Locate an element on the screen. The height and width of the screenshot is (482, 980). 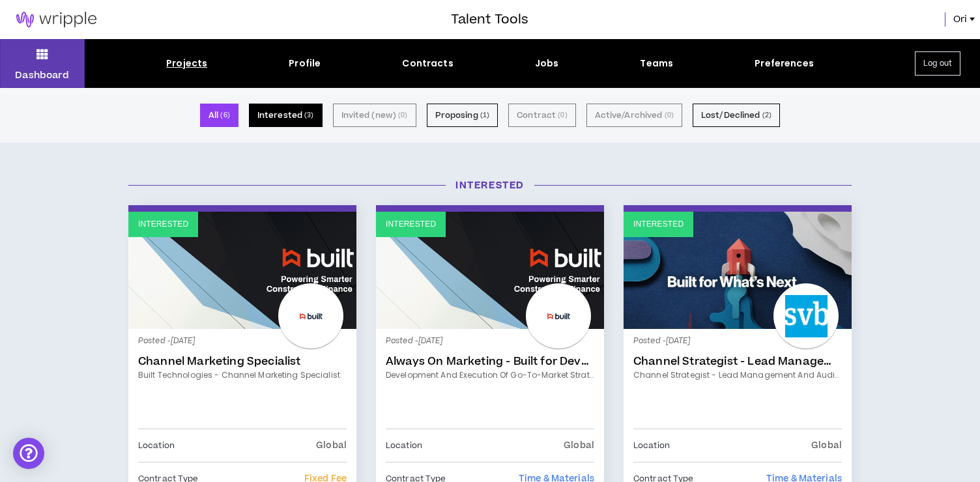
div: Profile is located at coordinates (304, 63).